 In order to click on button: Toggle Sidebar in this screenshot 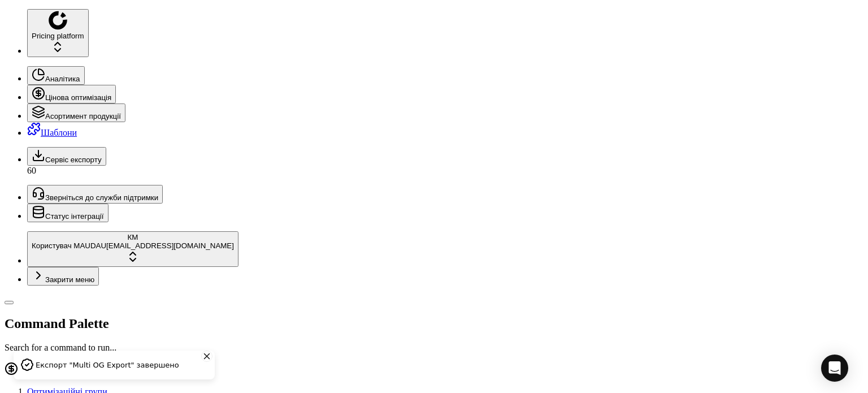, I will do `click(9, 303)`.